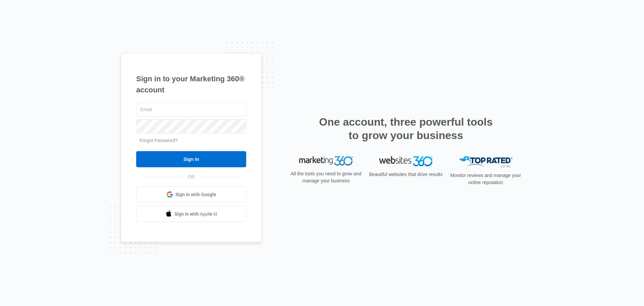 Image resolution: width=644 pixels, height=306 pixels. I want to click on img: Websites 360, so click(406, 161).